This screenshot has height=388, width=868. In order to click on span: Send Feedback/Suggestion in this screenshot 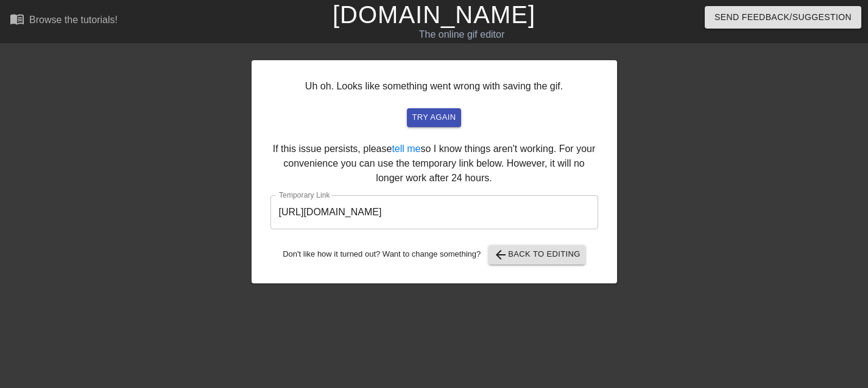, I will do `click(782, 17)`.